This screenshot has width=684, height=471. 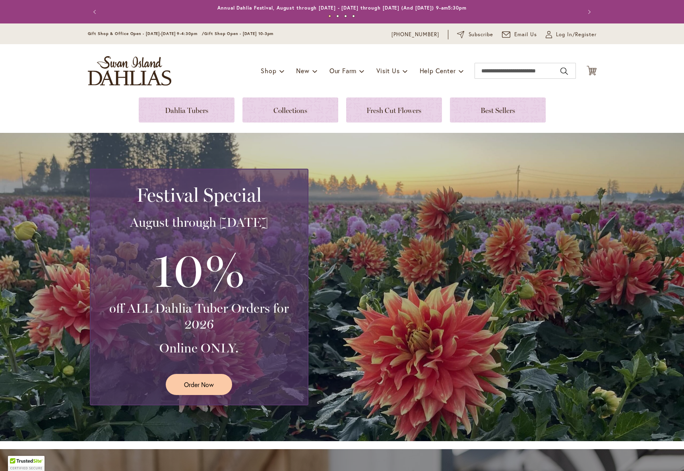 I want to click on span: New, so click(x=303, y=70).